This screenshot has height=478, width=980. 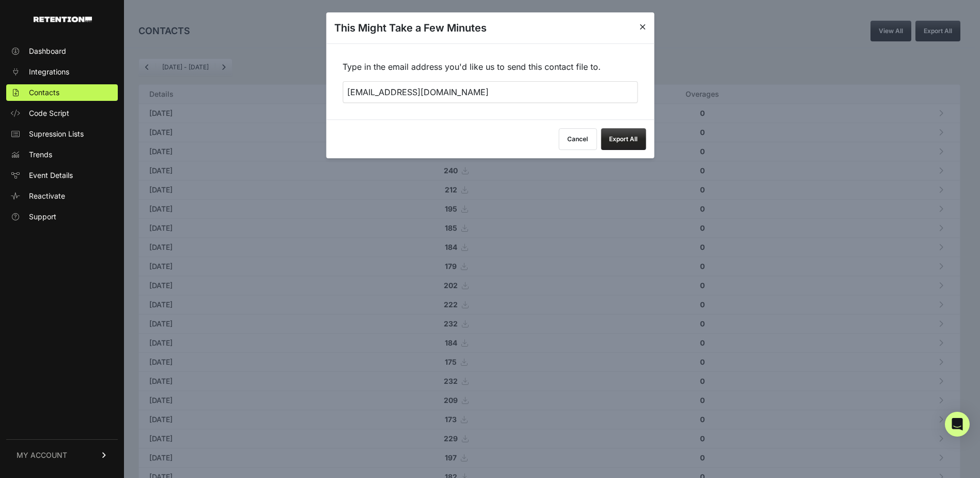 I want to click on a: Support, so click(x=62, y=217).